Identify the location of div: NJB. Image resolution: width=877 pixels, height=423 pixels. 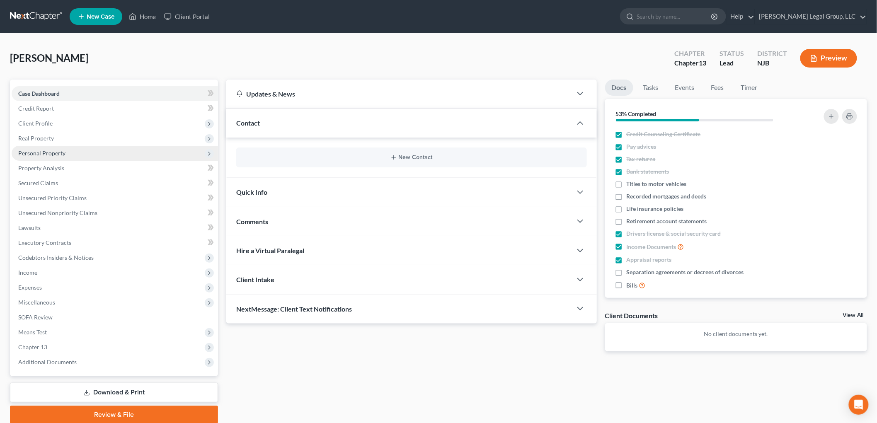
(772, 63).